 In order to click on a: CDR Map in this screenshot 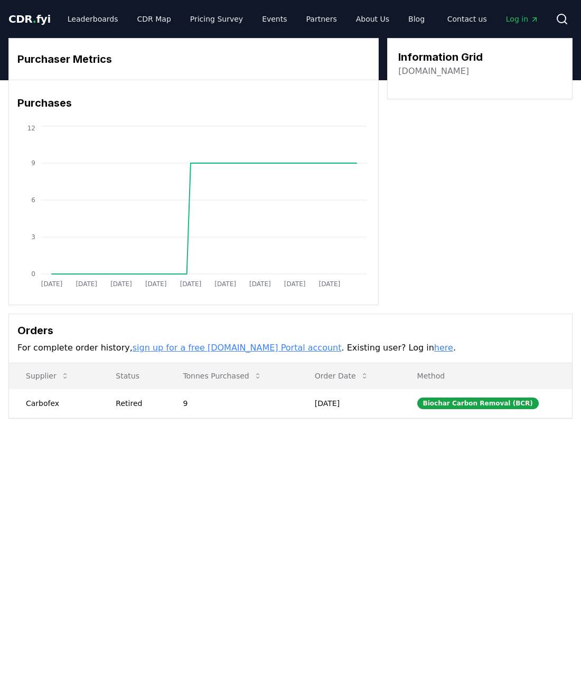, I will do `click(154, 19)`.